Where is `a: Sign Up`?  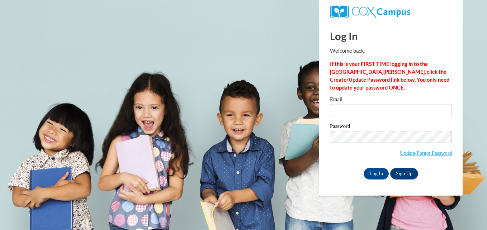
a: Sign Up is located at coordinates (404, 174).